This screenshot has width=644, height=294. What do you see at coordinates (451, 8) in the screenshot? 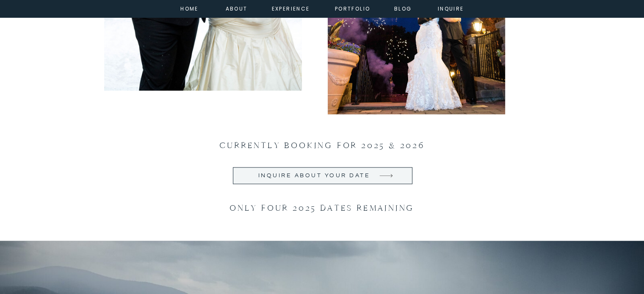
I see `nav: inquire` at bounding box center [451, 8].